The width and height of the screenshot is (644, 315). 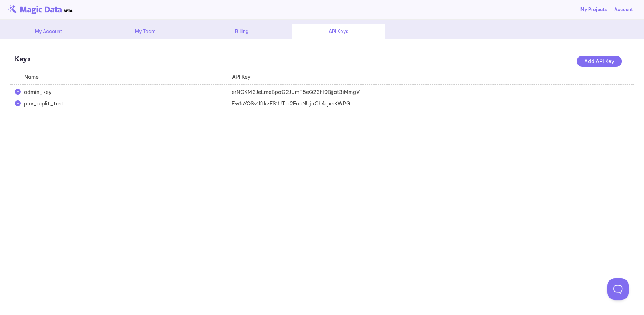 What do you see at coordinates (339, 32) in the screenshot?
I see `div: API Keys` at bounding box center [339, 32].